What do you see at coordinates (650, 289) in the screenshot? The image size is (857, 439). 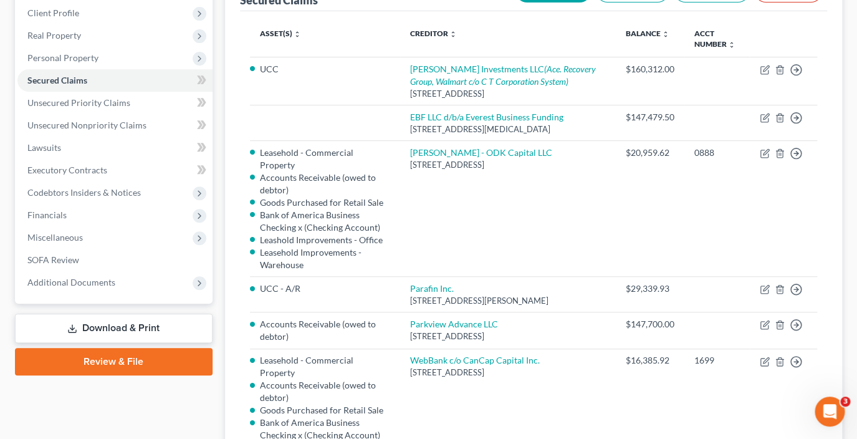 I see `div: $29,339.93` at bounding box center [650, 289].